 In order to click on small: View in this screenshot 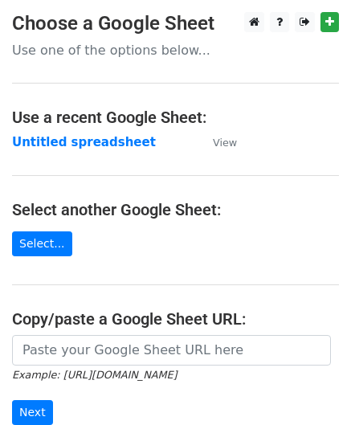, I will do `click(225, 142)`.